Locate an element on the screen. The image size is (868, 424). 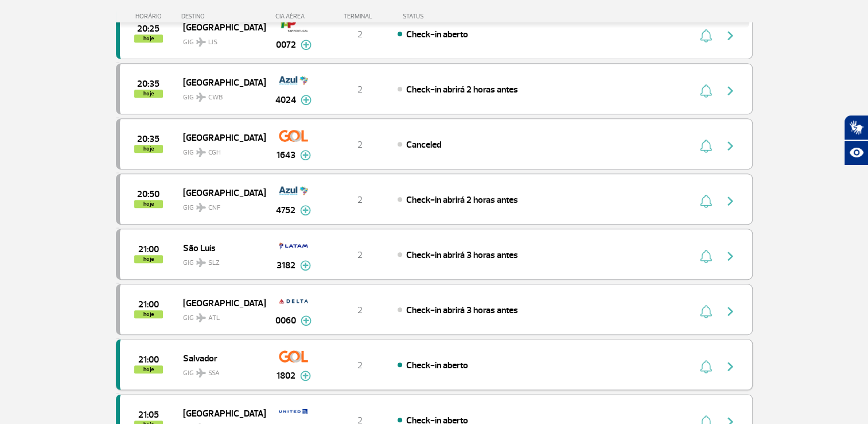
span: CGH is located at coordinates (215, 153).